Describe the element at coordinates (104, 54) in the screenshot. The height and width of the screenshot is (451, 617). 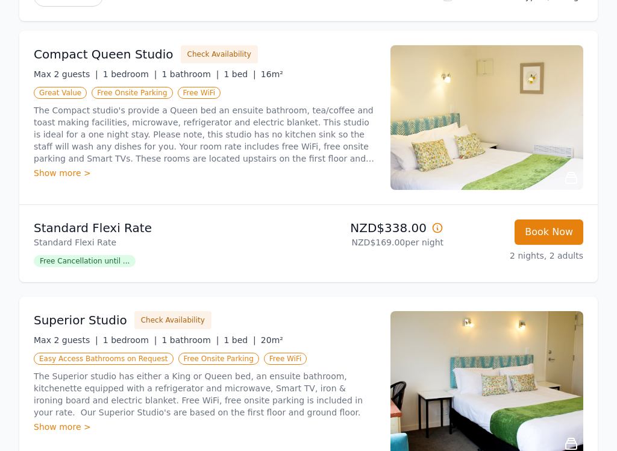
I see `h3: Compact Queen Studio` at that location.